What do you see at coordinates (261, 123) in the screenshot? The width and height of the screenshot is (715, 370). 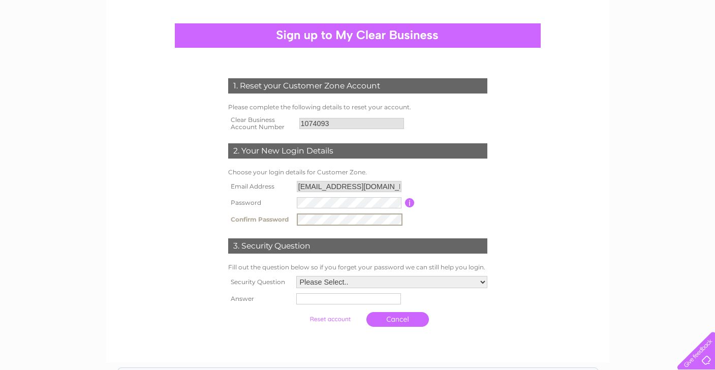 I see `th: Clear Business Account Number` at bounding box center [261, 123].